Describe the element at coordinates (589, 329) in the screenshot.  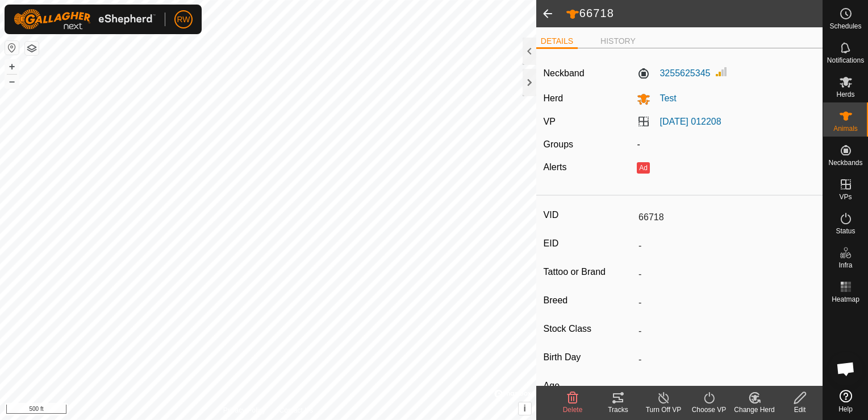
I see `label: Stock Class` at that location.